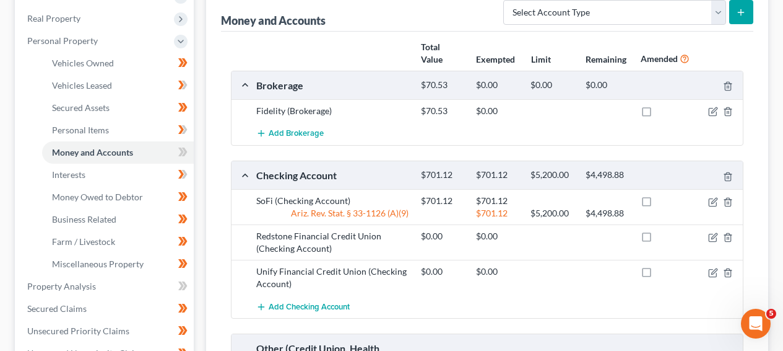 The width and height of the screenshot is (783, 351). I want to click on a: Money Owed to Debtor, so click(118, 197).